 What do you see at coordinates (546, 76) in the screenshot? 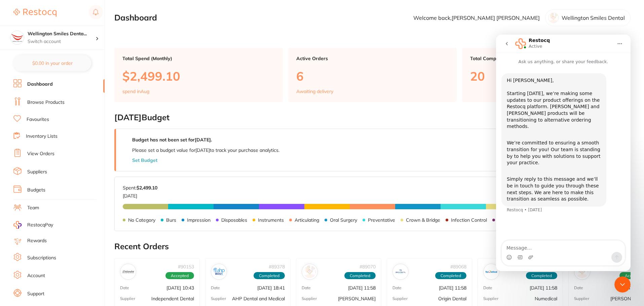
I see `p: 20` at bounding box center [546, 76].